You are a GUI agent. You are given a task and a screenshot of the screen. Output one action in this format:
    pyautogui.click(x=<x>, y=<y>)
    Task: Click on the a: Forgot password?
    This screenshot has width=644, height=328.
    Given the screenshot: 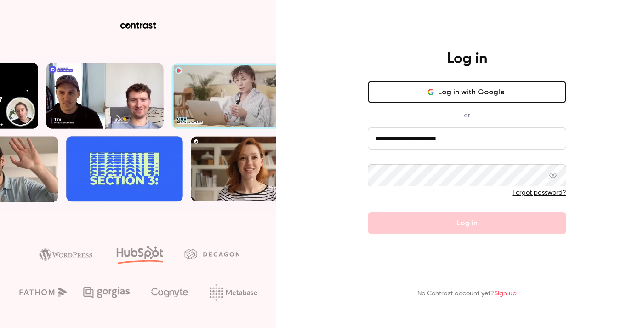 What is the action you would take?
    pyautogui.click(x=539, y=193)
    